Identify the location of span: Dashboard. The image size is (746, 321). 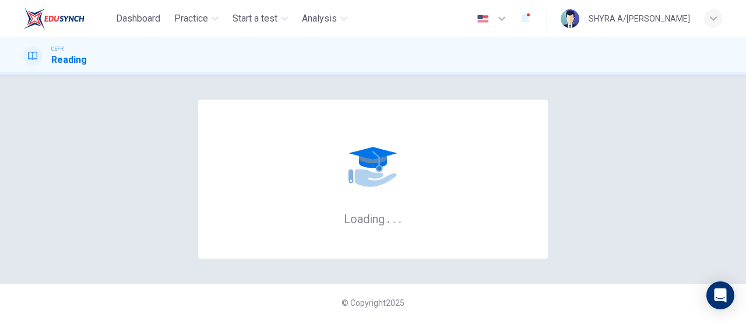
(138, 19).